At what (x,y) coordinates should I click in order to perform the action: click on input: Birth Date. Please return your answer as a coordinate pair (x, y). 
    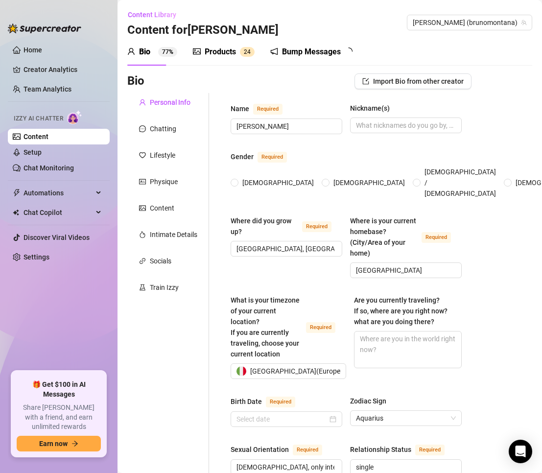
    Looking at the image, I should click on (282, 419).